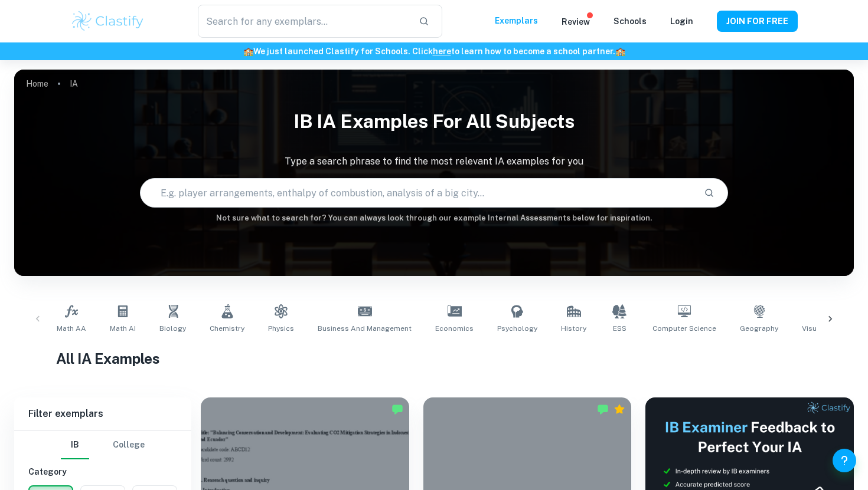 The height and width of the screenshot is (490, 868). What do you see at coordinates (75, 445) in the screenshot?
I see `button: IB` at bounding box center [75, 445].